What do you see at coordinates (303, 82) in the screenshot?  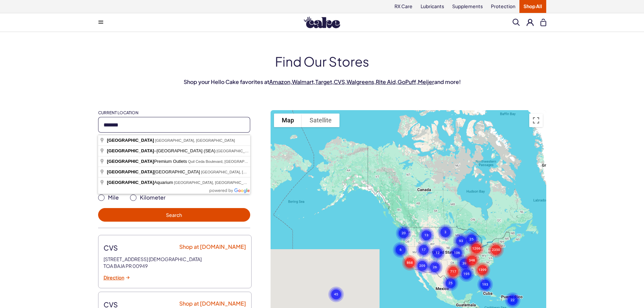 I see `a: Walmart` at bounding box center [303, 82].